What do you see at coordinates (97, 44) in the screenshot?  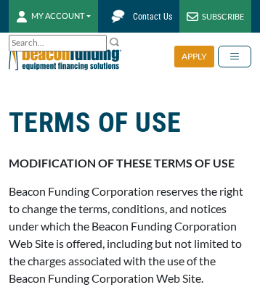 I see `a: Clear search text` at bounding box center [97, 44].